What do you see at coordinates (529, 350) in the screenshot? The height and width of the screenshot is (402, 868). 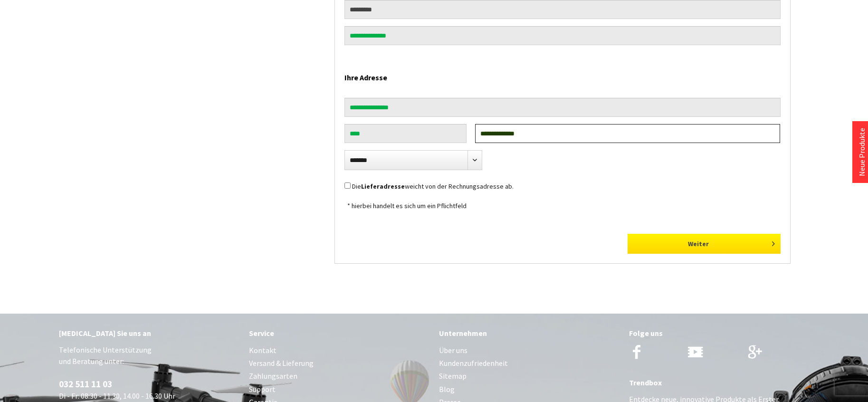 I see `a: Über uns` at bounding box center [529, 350].